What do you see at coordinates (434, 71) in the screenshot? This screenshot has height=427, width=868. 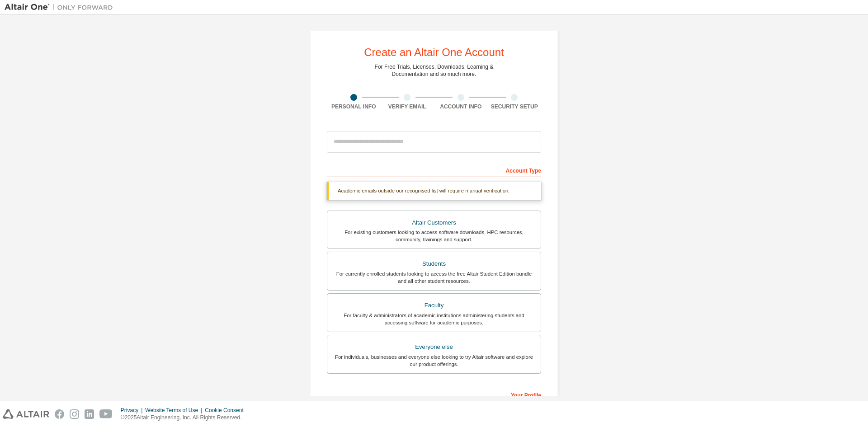 I see `div: For Free Trials, Licenses, Downloads, Learning & Documentation and so much more.` at bounding box center [434, 71].